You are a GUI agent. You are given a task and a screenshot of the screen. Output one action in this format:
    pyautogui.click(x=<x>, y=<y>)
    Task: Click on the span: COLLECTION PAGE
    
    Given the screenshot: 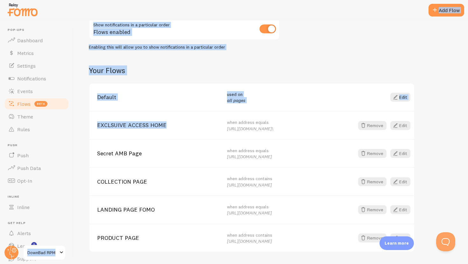 What is the action you would take?
    pyautogui.click(x=158, y=182)
    